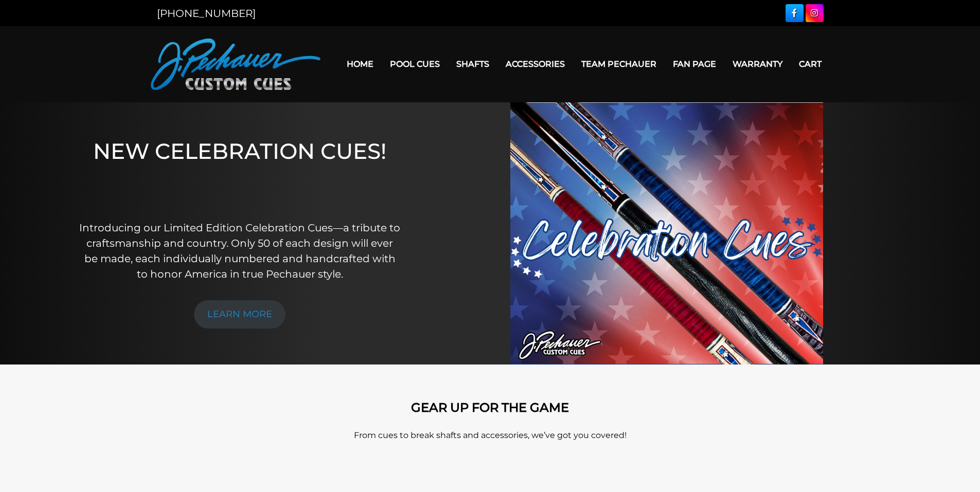 This screenshot has height=492, width=980. I want to click on p: Introducing our Limited Edition Celebration Cues—a tribute to craftsmanship and country. Only 50 ..., so click(239, 251).